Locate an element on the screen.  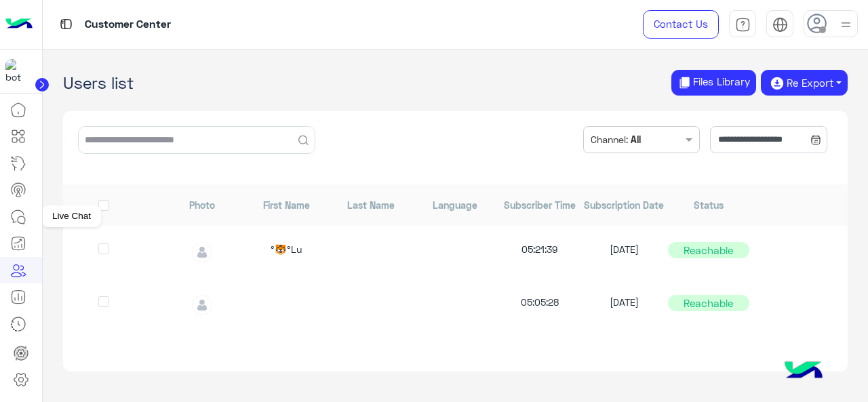
div: 05:05:28 is located at coordinates (539, 302).